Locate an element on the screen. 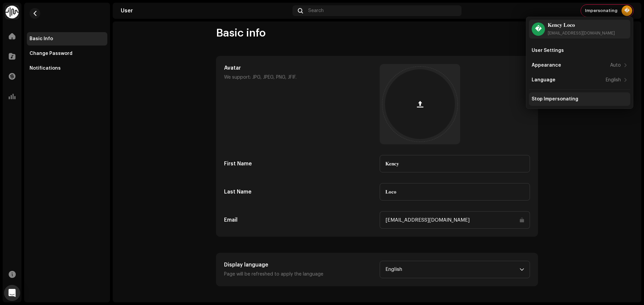 The height and width of the screenshot is (305, 644). h5: Last Name is located at coordinates (299, 192).